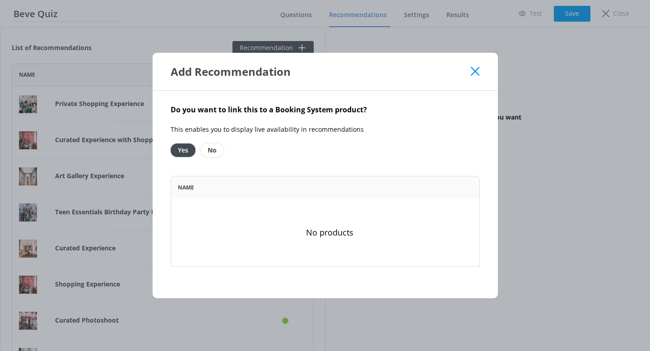 The height and width of the screenshot is (351, 650). What do you see at coordinates (325, 129) in the screenshot?
I see `p: This enables you to display live availability in recommendations` at bounding box center [325, 129].